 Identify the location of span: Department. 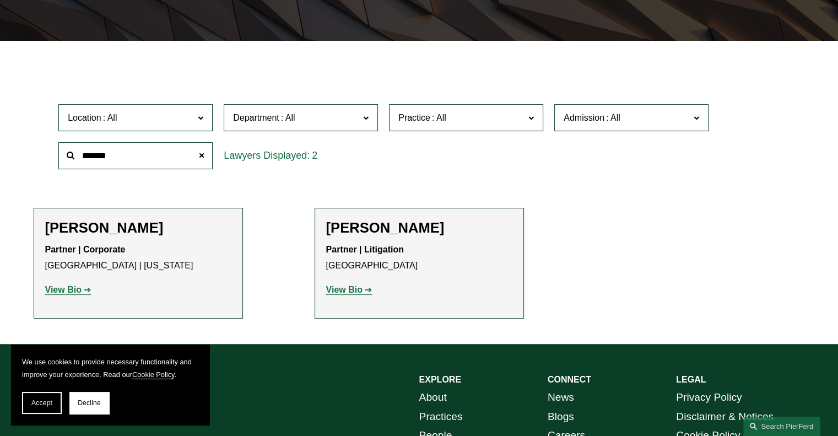
(256, 117).